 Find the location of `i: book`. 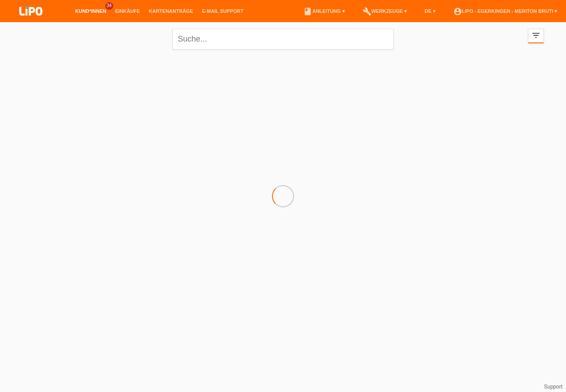

i: book is located at coordinates (307, 11).